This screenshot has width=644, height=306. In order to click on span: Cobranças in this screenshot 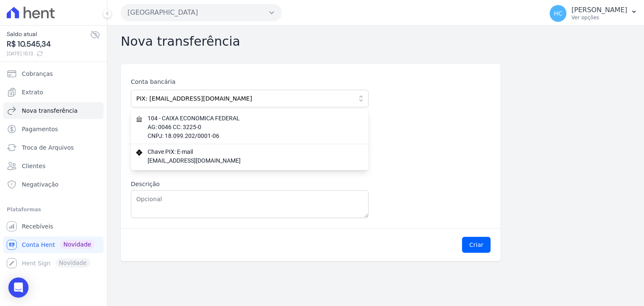, I will do `click(37, 74)`.